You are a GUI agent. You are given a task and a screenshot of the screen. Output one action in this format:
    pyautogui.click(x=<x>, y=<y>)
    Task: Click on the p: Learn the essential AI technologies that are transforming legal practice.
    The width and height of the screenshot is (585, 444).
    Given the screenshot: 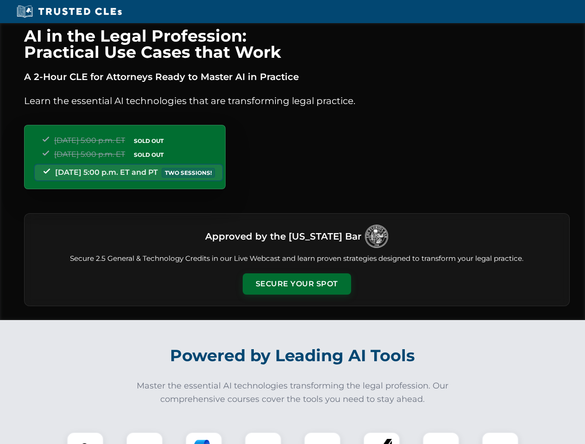 What is the action you would take?
    pyautogui.click(x=297, y=101)
    